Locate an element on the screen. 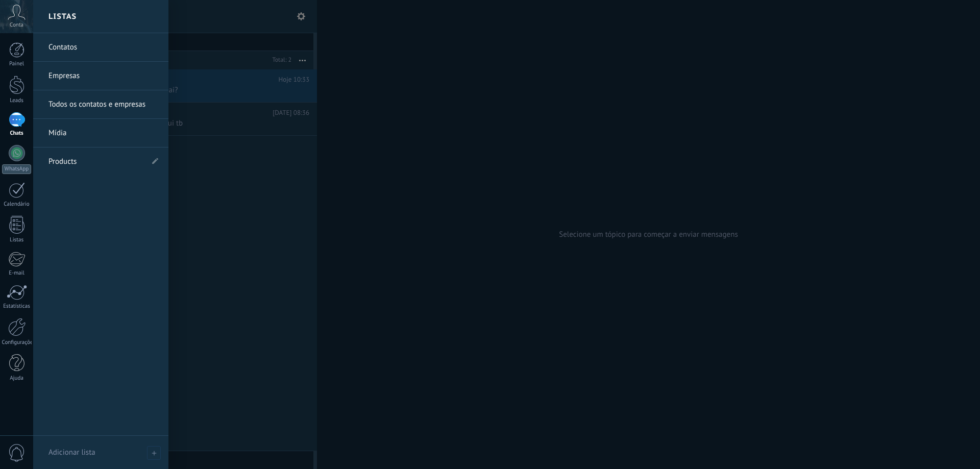  a: Mídia is located at coordinates (103, 133).